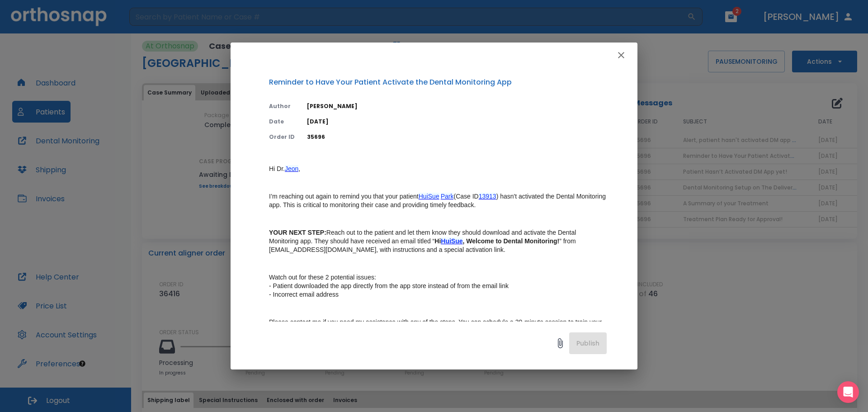  What do you see at coordinates (436, 326) in the screenshot?
I see `span: Please contact me if you need my assistance with any of the steps. You can schedule a 30-minute s...` at bounding box center [436, 326].